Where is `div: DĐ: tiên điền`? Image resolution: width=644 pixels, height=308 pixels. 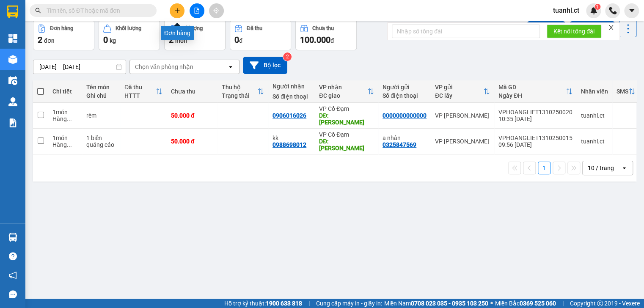
div: DĐ: tiên điền is located at coordinates (347, 119).